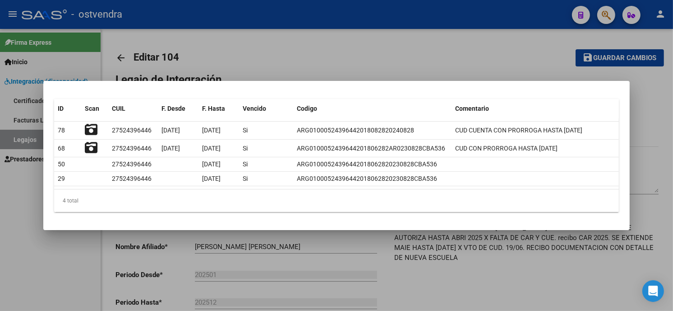 This screenshot has width=673, height=311. Describe the element at coordinates (371, 148) in the screenshot. I see `span: ARG0100052439644201806282AR0230828CBA536` at that location.